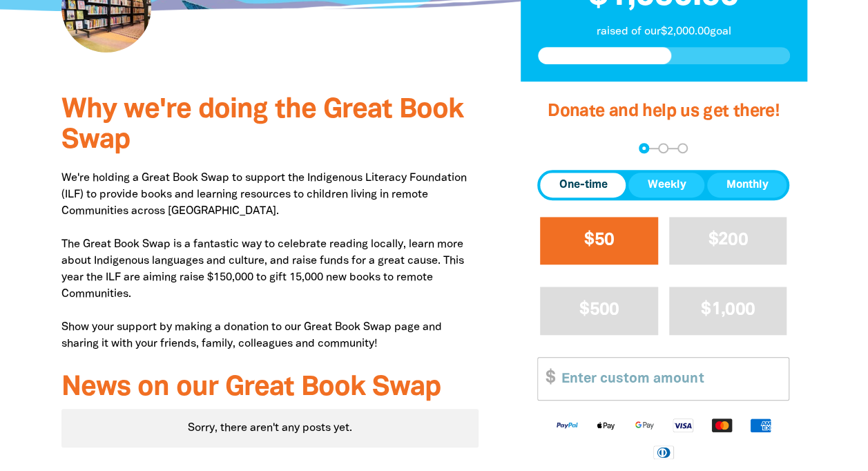 The height and width of the screenshot is (471, 868). Describe the element at coordinates (663, 185) in the screenshot. I see `div: Donation frequency` at that location.